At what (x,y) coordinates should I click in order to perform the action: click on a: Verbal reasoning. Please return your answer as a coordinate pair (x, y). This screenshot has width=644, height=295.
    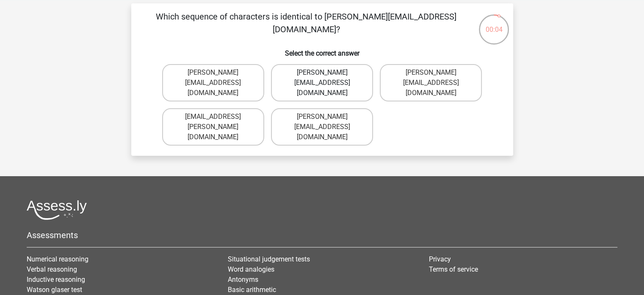
    Looking at the image, I should click on (52, 269).